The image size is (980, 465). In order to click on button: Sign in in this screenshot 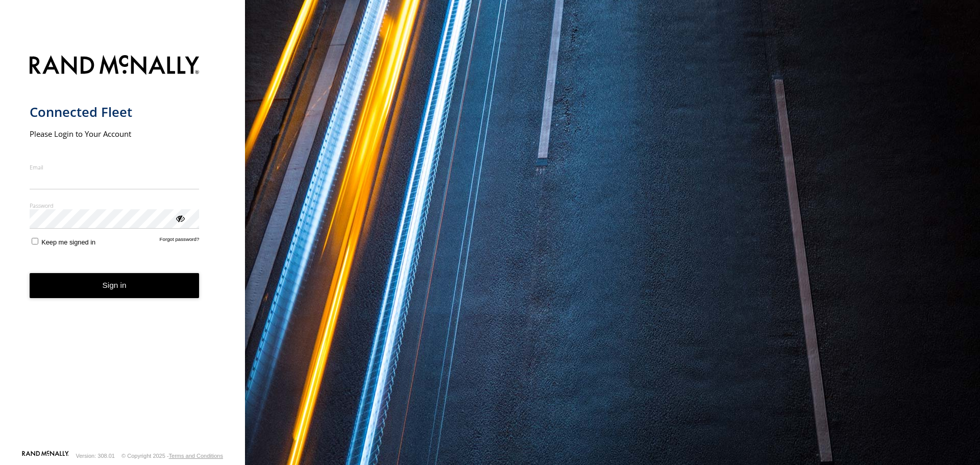, I will do `click(114, 285)`.